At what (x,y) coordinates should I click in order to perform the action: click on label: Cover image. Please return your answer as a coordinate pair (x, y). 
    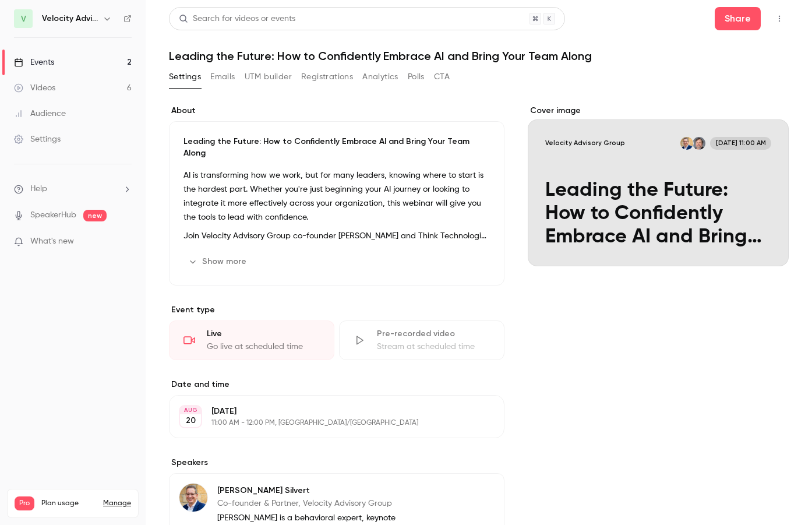
    Looking at the image, I should click on (658, 110).